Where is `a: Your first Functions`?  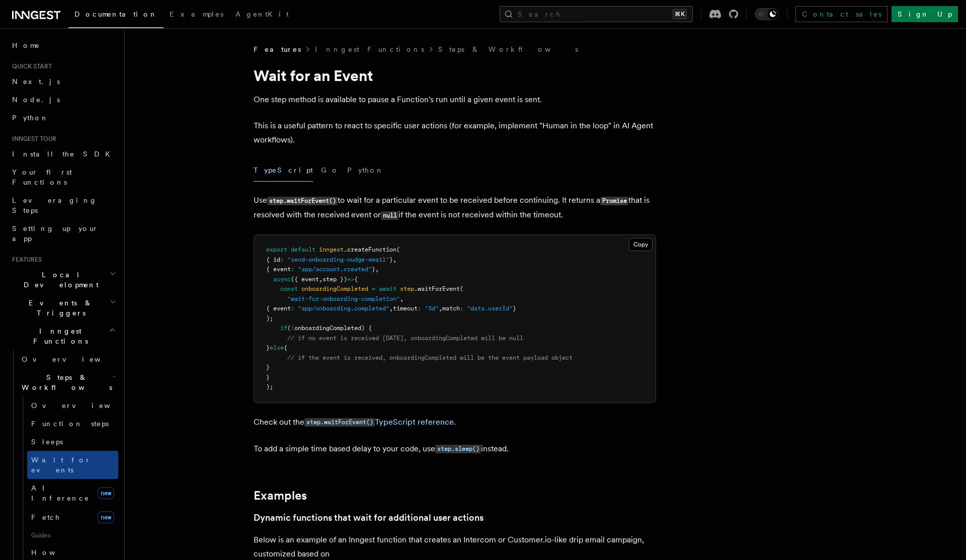
a: Your first Functions is located at coordinates (63, 177).